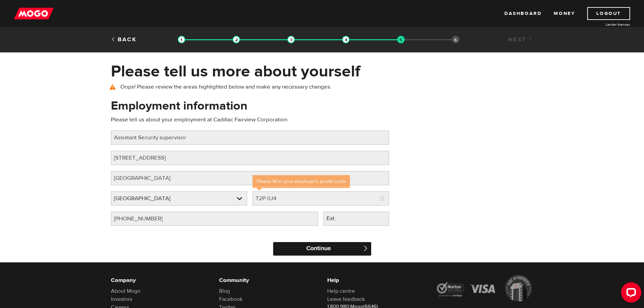  I want to click on h2: Employment information, so click(179, 106).